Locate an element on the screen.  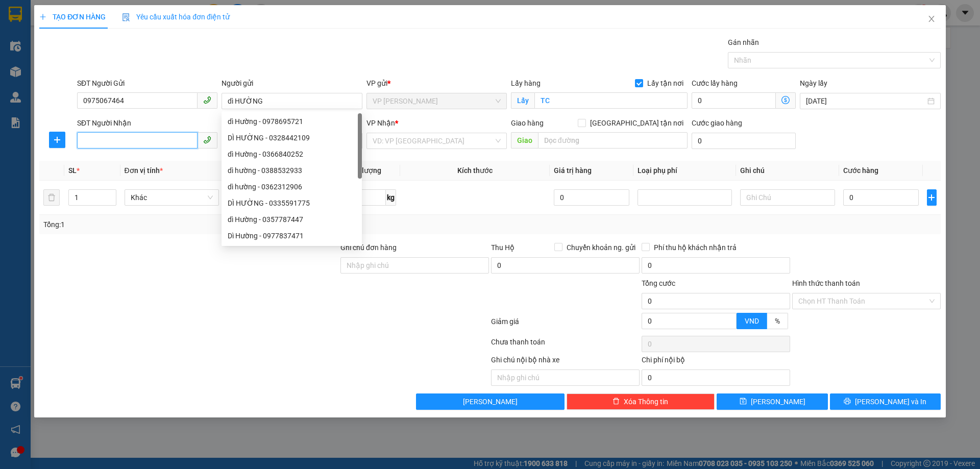
span: TẠO ĐƠN HÀNG is located at coordinates (73, 17).